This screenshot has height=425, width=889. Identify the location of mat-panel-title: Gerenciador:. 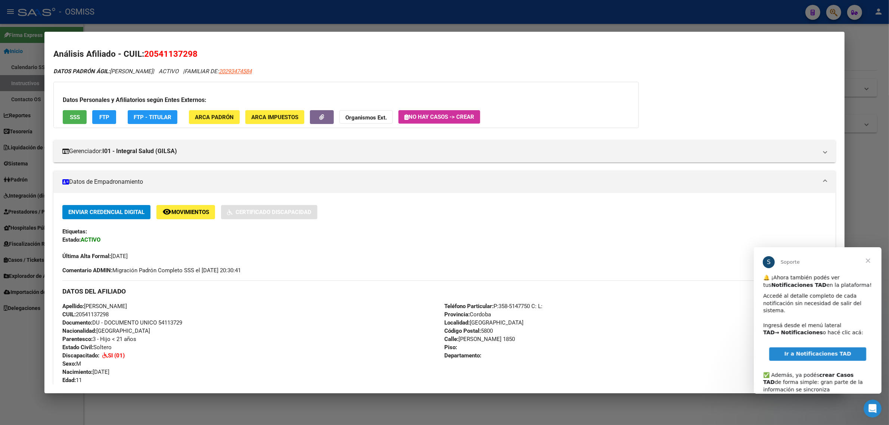
(440, 151).